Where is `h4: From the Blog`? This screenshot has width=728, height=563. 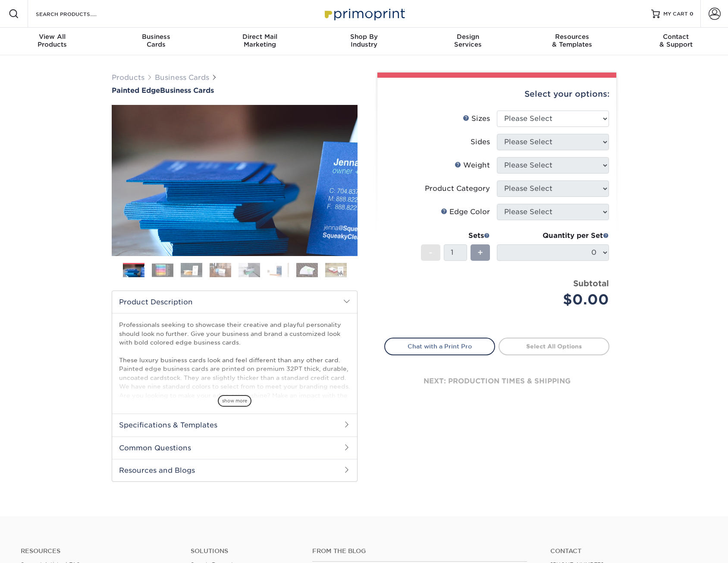
h4: From the Blog is located at coordinates (420, 551).